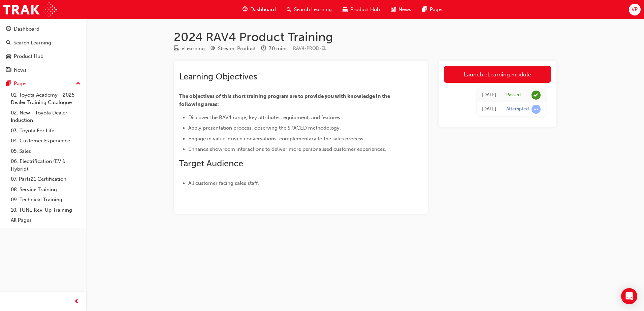 The width and height of the screenshot is (644, 311). Describe the element at coordinates (277, 139) in the screenshot. I see `span: Engage in value-driven conversations, complementary to the sales process.` at that location.